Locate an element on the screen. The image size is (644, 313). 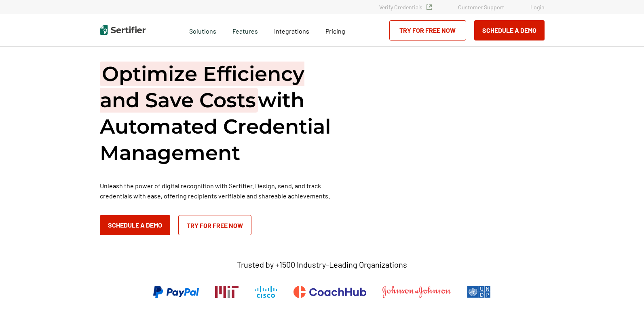
span: Pricing is located at coordinates (335, 31).